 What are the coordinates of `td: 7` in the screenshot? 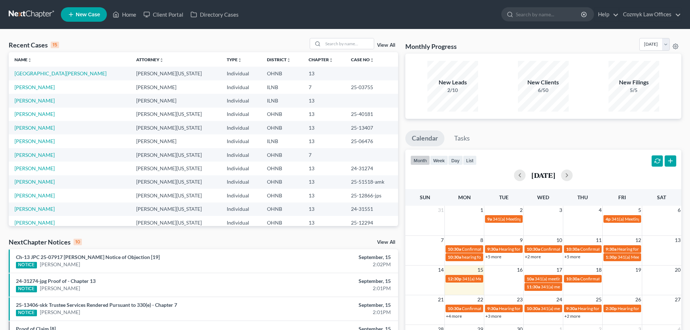 It's located at (324, 87).